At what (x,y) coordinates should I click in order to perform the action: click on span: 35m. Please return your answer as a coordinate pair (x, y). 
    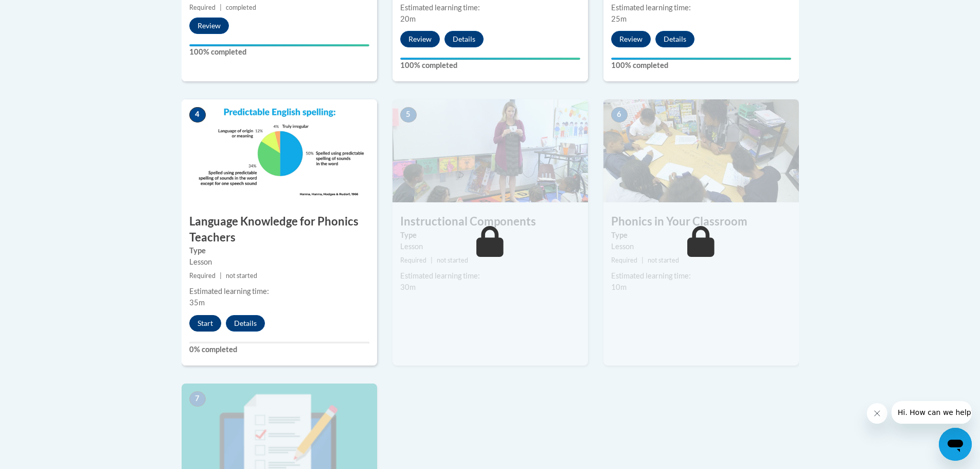
    Looking at the image, I should click on (197, 302).